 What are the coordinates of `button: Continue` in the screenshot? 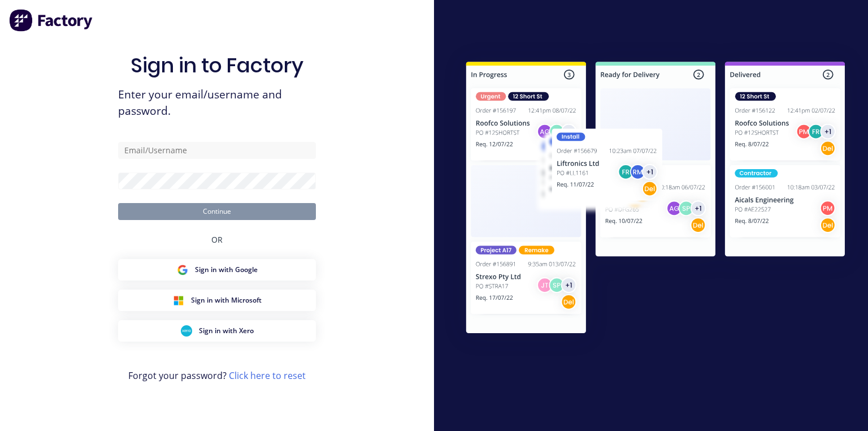 It's located at (217, 211).